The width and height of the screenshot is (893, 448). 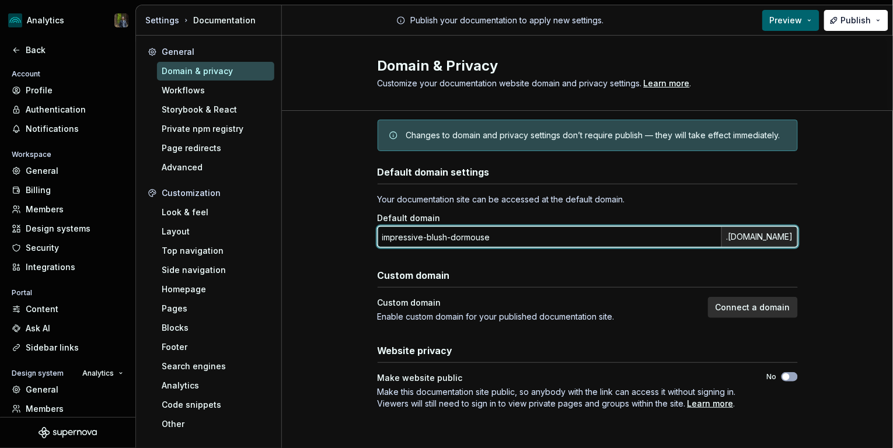 What do you see at coordinates (215, 289) in the screenshot?
I see `a: Homepage` at bounding box center [215, 289].